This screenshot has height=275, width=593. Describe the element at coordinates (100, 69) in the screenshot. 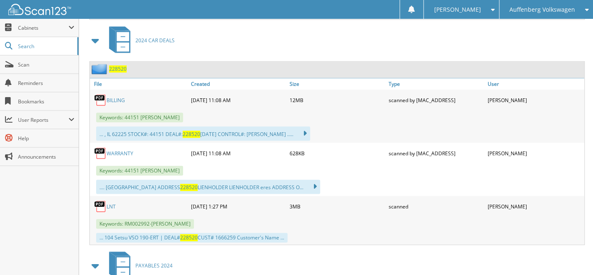

I see `img: folder2.png` at that location.